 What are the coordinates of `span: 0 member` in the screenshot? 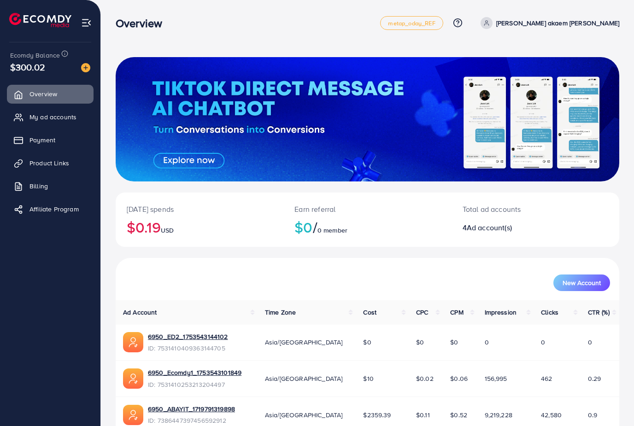 It's located at (332, 230).